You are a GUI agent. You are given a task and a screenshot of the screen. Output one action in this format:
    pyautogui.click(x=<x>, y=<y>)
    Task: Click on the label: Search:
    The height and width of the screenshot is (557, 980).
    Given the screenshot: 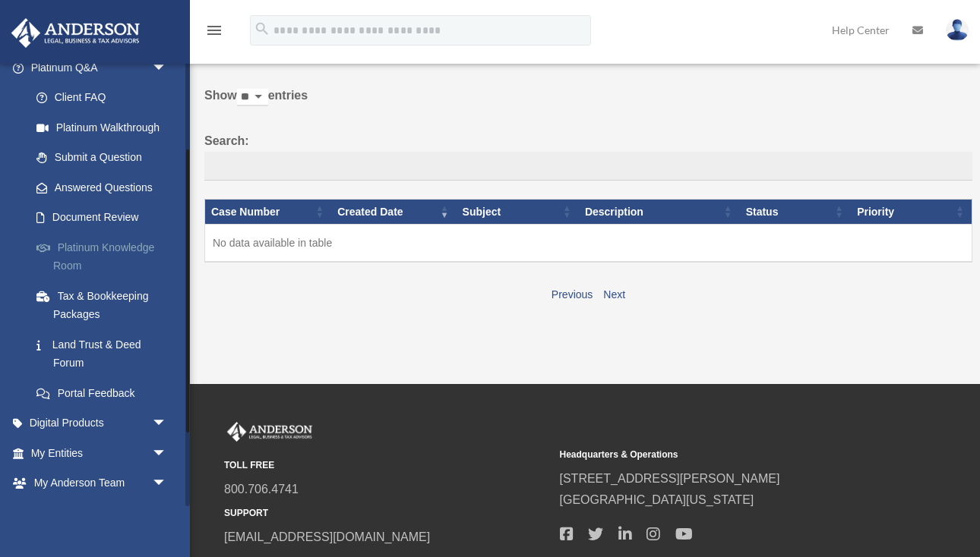 What is the action you would take?
    pyautogui.click(x=588, y=156)
    